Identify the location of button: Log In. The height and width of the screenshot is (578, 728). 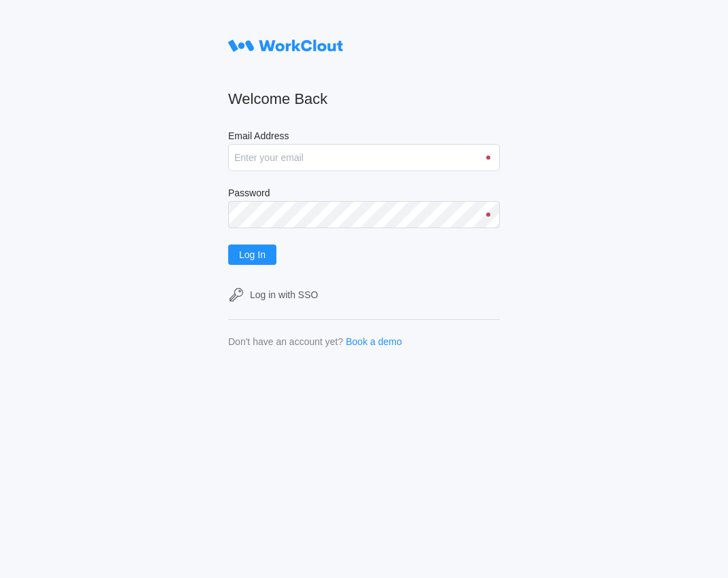
(252, 255).